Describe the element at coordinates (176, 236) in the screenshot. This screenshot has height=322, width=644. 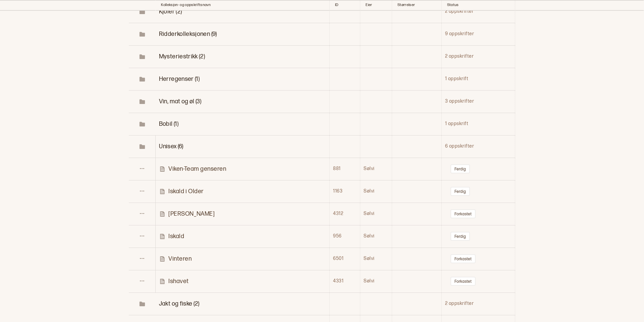
I see `p: Iskald` at that location.